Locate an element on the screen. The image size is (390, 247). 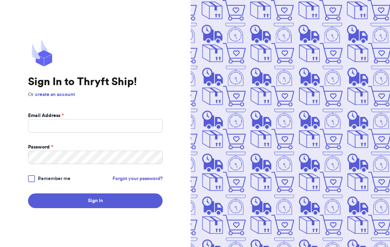
label: Password is located at coordinates (41, 147).